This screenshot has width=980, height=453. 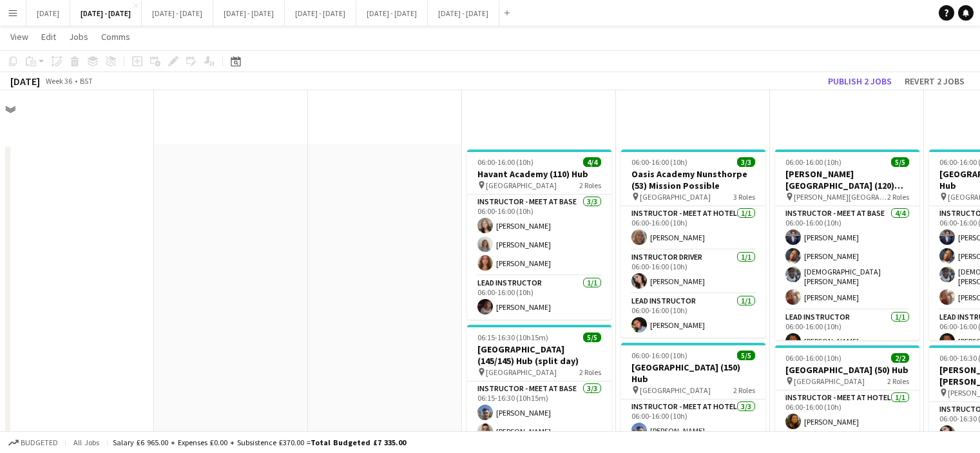 I want to click on span: 2/2, so click(x=900, y=358).